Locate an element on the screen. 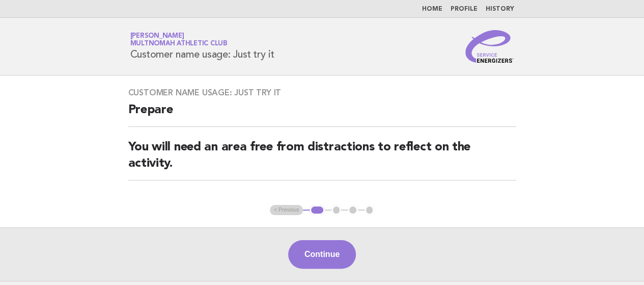 This screenshot has height=285, width=644. a: Profile is located at coordinates (464, 9).